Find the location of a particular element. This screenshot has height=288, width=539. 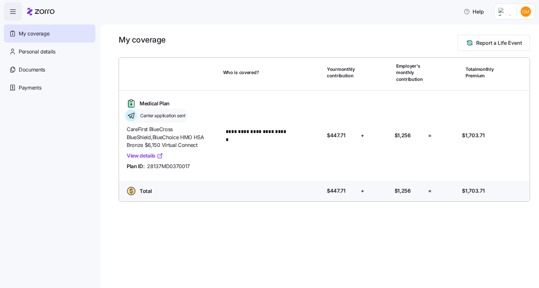

span: 28137MD0370017 is located at coordinates (168, 166).